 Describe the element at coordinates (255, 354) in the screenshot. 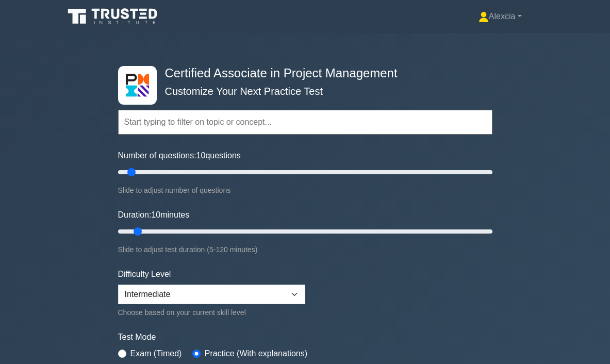

I see `label: Practice (With explanations)` at that location.